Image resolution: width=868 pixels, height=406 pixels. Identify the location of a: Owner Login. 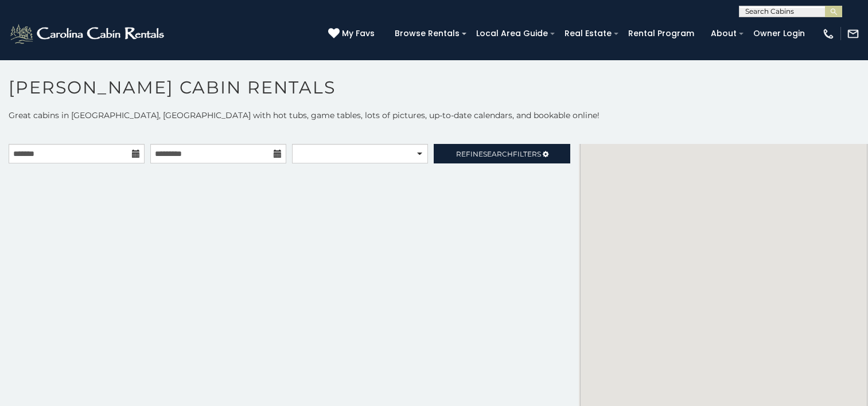
(779, 33).